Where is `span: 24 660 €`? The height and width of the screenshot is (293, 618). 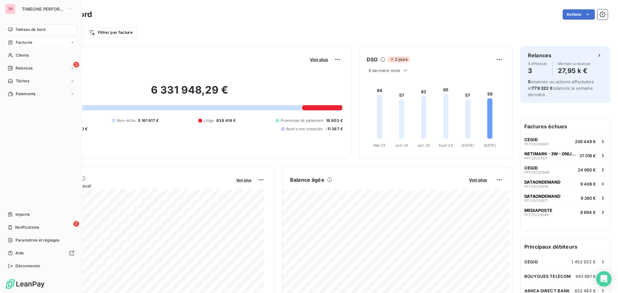
span: 24 660 € is located at coordinates (586, 170).